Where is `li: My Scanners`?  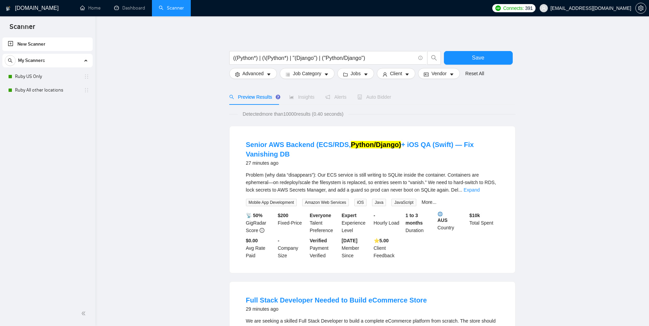 li: My Scanners is located at coordinates (47, 75).